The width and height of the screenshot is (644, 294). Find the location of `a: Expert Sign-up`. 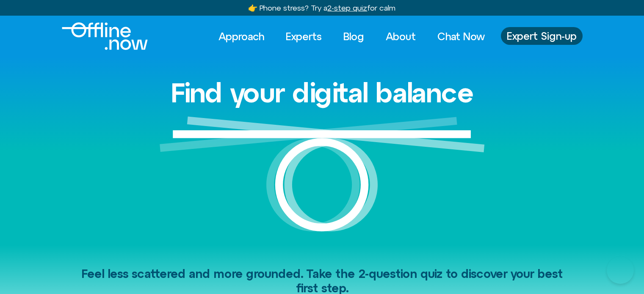

a: Expert Sign-up is located at coordinates (541, 36).